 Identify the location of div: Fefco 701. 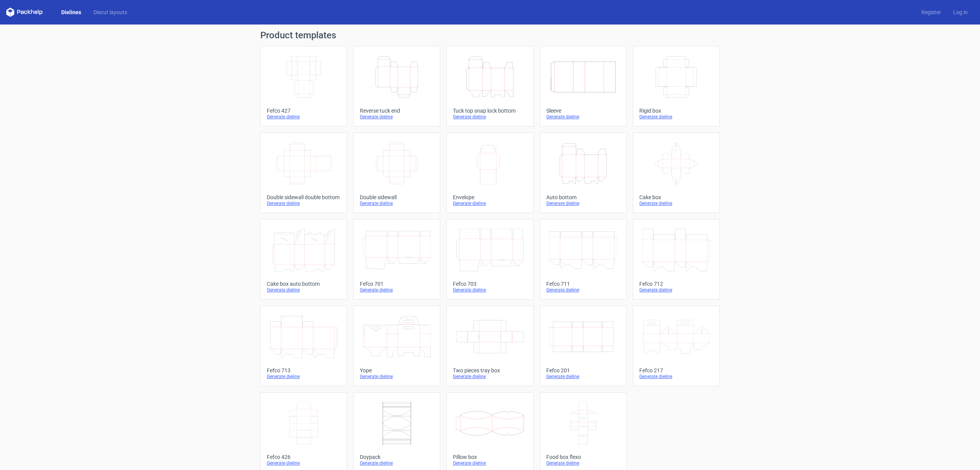
(397, 284).